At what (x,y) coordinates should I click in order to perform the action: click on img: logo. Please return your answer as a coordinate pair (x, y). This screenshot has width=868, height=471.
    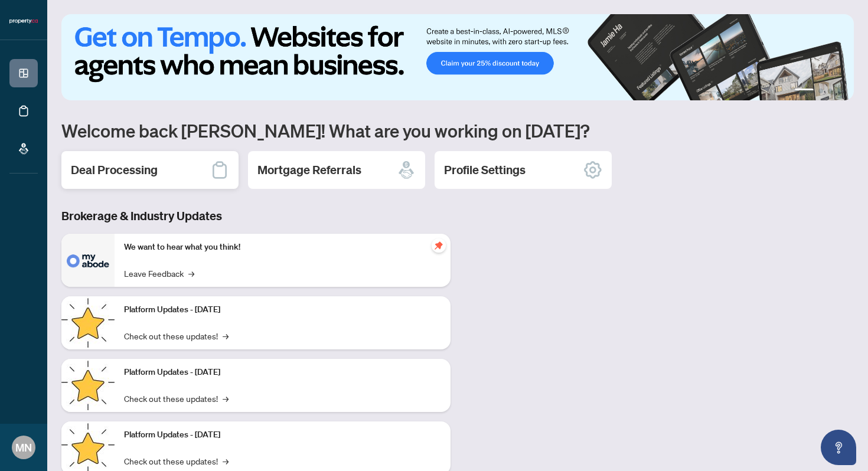
    Looking at the image, I should click on (24, 21).